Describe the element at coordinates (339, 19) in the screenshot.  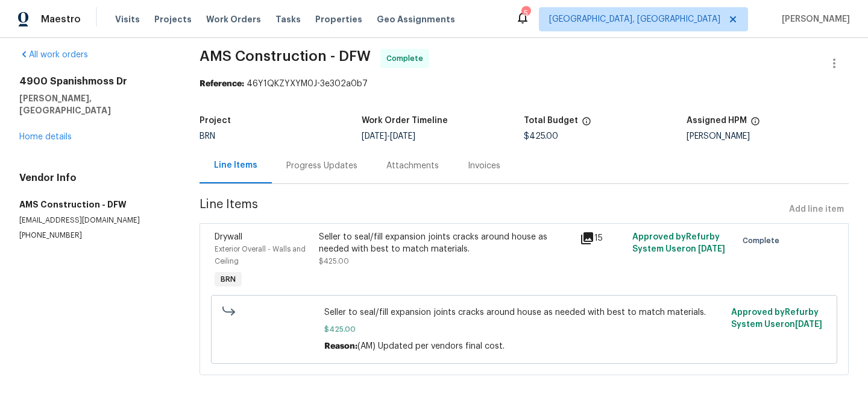
I see `span: Properties` at that location.